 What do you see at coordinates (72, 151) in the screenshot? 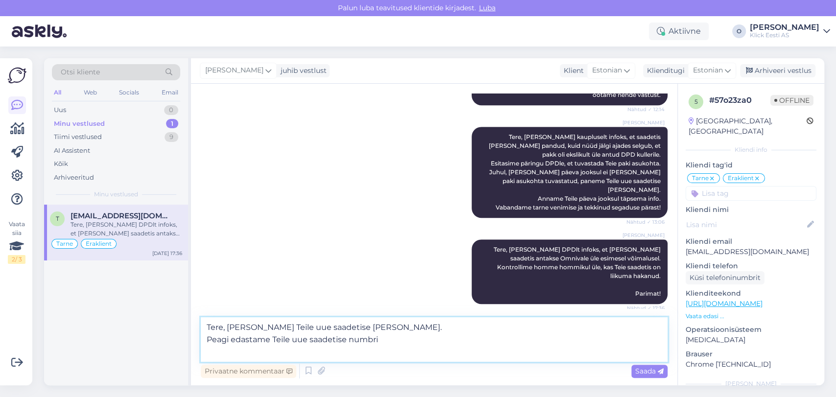
I see `div: AI Assistent` at bounding box center [72, 151].